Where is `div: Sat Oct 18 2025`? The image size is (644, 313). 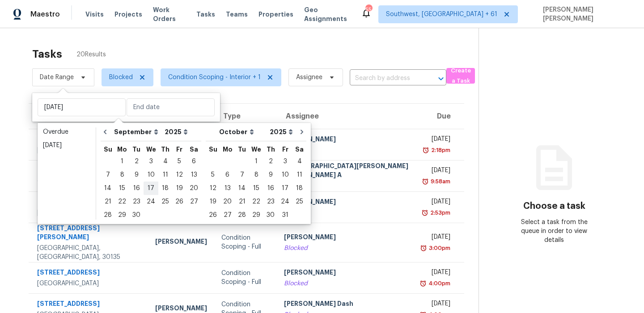 div: Sat Oct 18 2025 is located at coordinates (299, 188).